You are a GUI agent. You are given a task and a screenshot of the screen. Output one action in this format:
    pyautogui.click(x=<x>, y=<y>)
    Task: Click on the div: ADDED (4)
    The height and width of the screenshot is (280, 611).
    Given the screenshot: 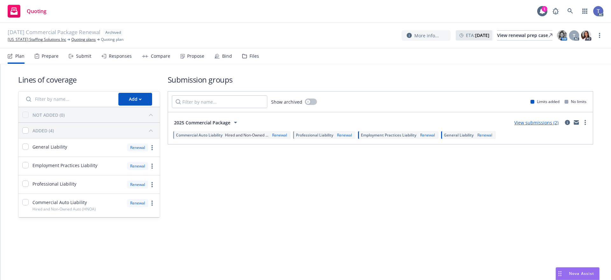 What is the action you would take?
    pyautogui.click(x=43, y=130)
    